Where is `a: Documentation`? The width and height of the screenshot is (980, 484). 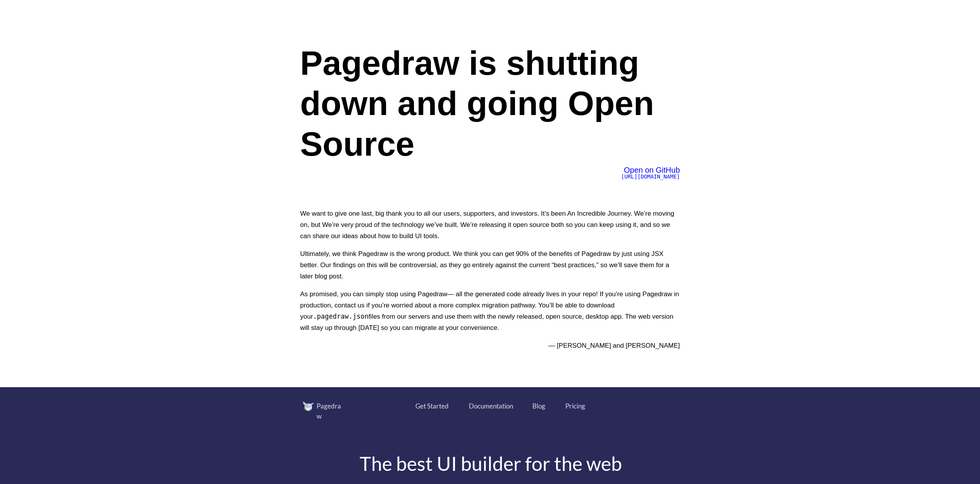
a: Documentation is located at coordinates (491, 406).